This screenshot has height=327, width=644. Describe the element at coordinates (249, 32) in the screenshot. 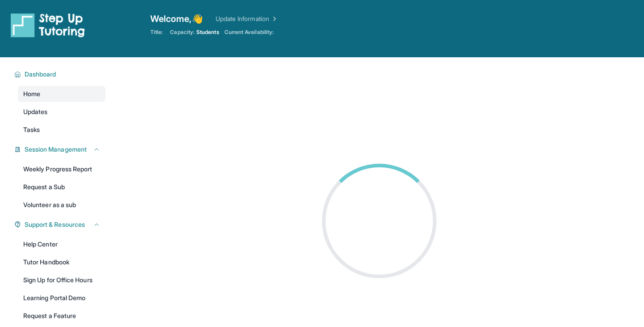

I see `span: Current Availability:` at that location.